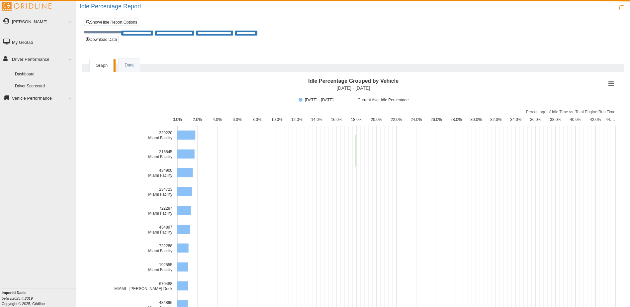  What do you see at coordinates (237, 120) in the screenshot?
I see `text: 6.0%` at bounding box center [237, 120].